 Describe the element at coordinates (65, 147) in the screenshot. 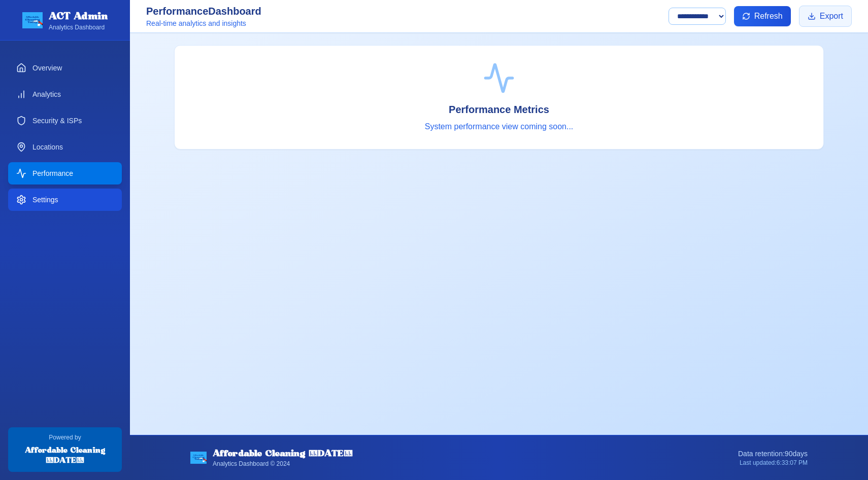

I see `button: Locations` at that location.